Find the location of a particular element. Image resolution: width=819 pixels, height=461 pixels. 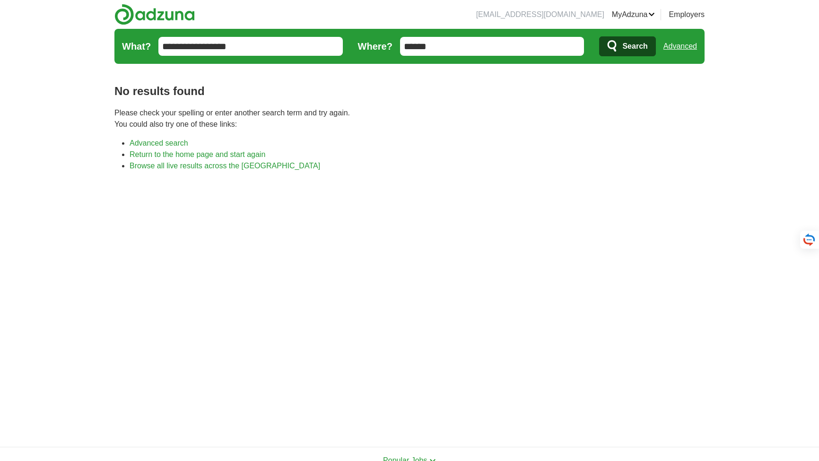

label: What? is located at coordinates (136, 46).